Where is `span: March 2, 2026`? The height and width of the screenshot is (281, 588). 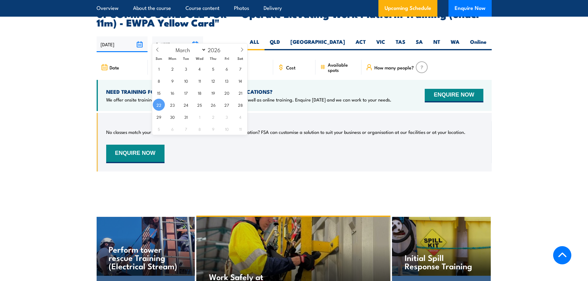
span: March 2, 2026 is located at coordinates (172, 69).